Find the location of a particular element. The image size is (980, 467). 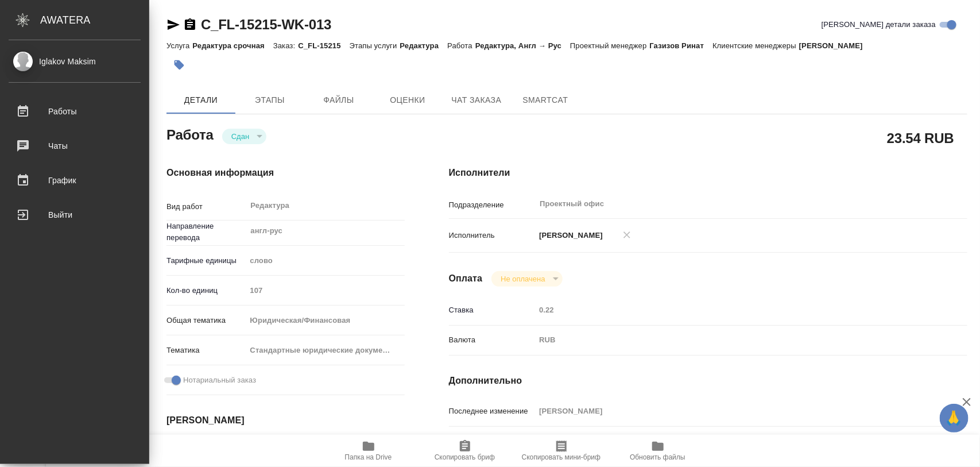

a: Работы is located at coordinates (75, 112).